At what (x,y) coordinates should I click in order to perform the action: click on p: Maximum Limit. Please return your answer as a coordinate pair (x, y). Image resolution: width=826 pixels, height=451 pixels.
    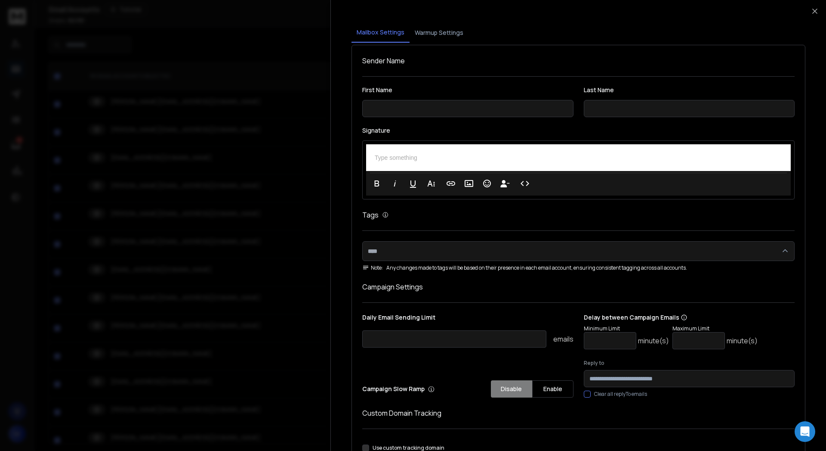
    Looking at the image, I should click on (715, 328).